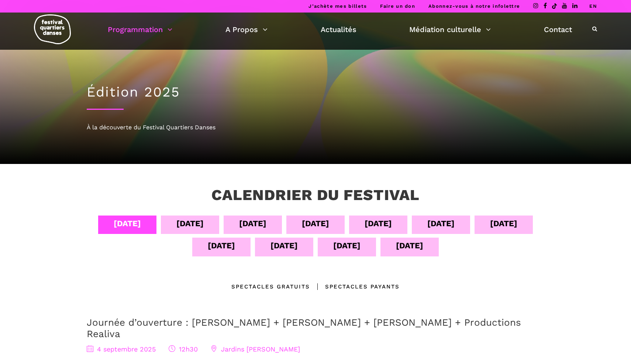 Image resolution: width=631 pixels, height=364 pixels. What do you see at coordinates (338, 29) in the screenshot?
I see `a: Actualités` at bounding box center [338, 29].